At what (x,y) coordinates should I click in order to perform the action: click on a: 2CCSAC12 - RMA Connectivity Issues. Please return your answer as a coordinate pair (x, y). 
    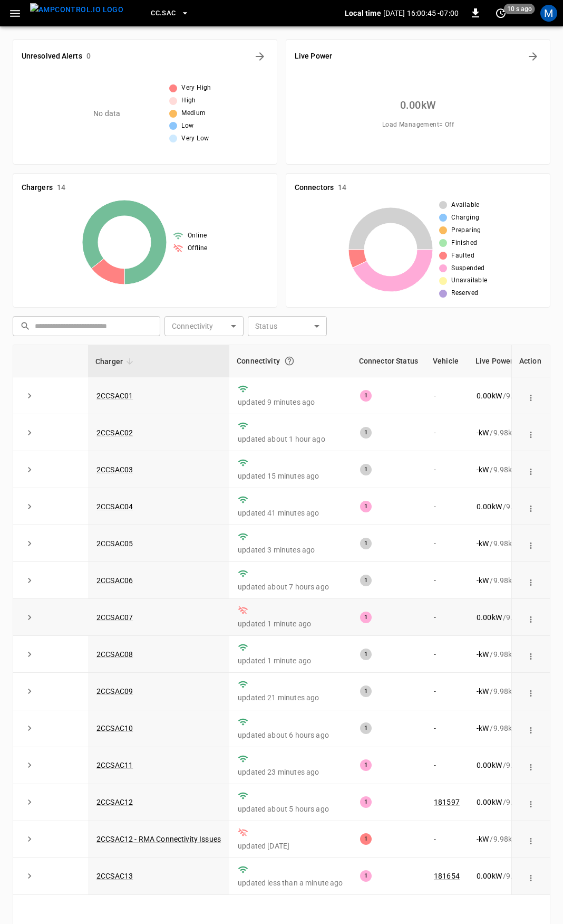
    Looking at the image, I should click on (159, 839).